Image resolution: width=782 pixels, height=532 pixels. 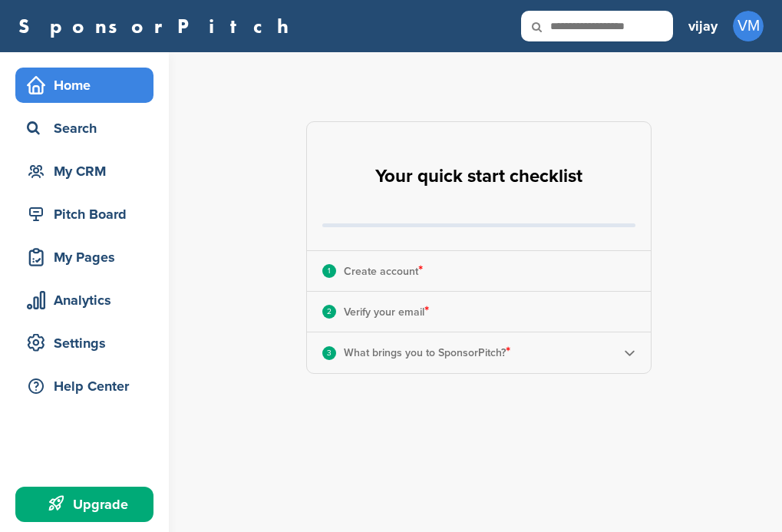 What do you see at coordinates (84, 386) in the screenshot?
I see `a: Help Center` at bounding box center [84, 386].